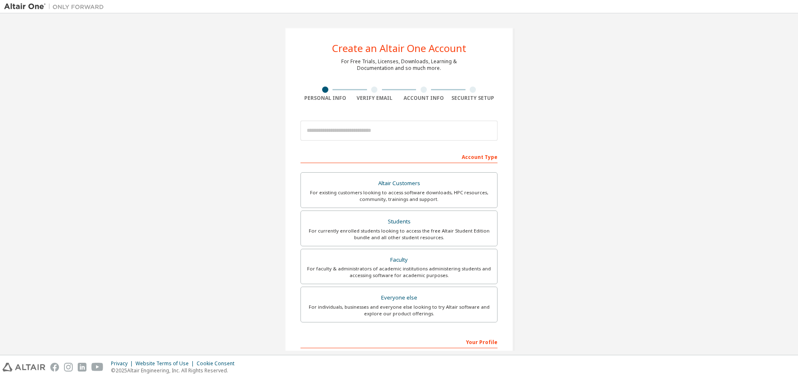 This screenshot has width=798, height=379. What do you see at coordinates (399, 272) in the screenshot?
I see `div: For faculty & administrators of academic institutions administering students and accessing softwa...` at bounding box center [399, 272].